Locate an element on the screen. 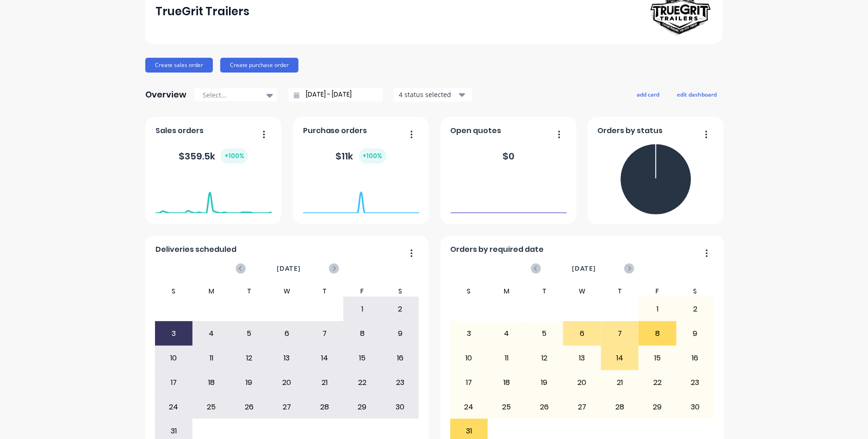 This screenshot has width=868, height=439. span: Orders by status is located at coordinates (631, 131).